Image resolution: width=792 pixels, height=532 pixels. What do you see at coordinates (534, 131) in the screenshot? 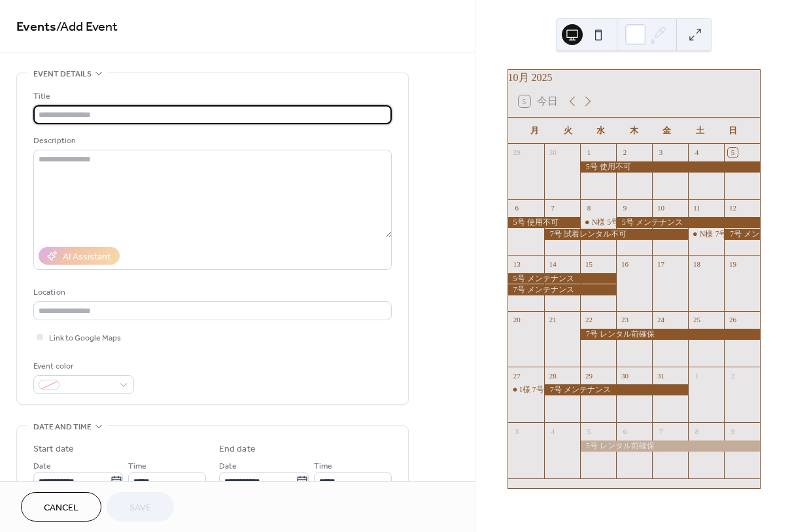
I see `div: 月` at bounding box center [534, 131].